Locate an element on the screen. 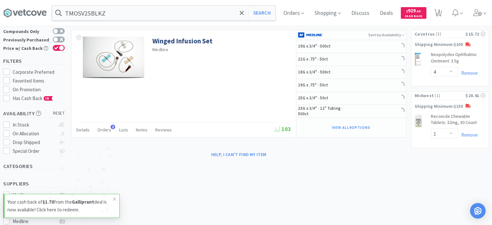  div: Compounds Only is located at coordinates (26, 31).